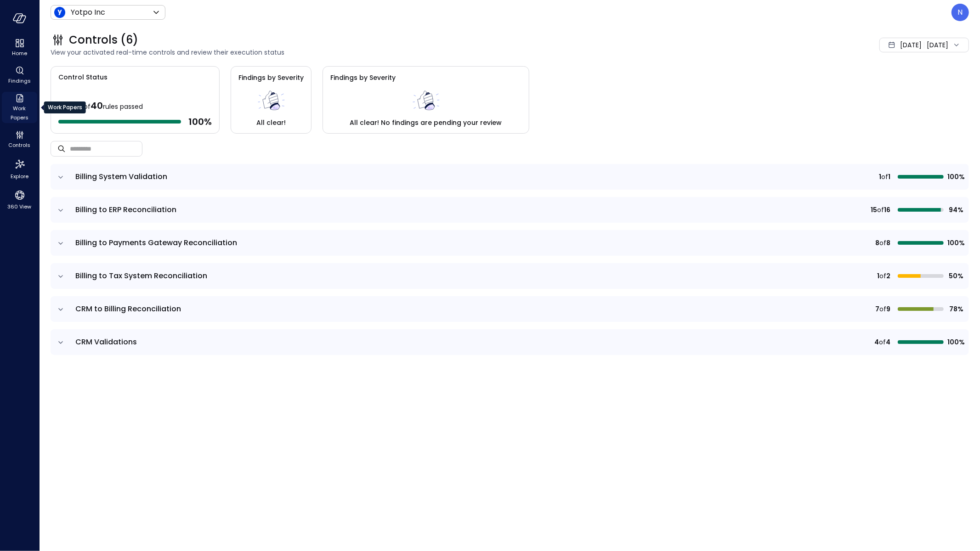  Describe the element at coordinates (955, 210) in the screenshot. I see `span: 94%` at that location.